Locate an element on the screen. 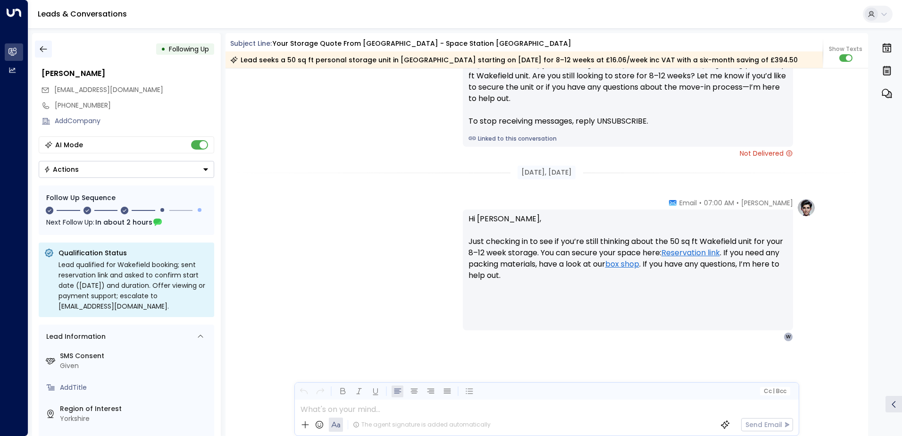  div: Actions is located at coordinates (61, 169).